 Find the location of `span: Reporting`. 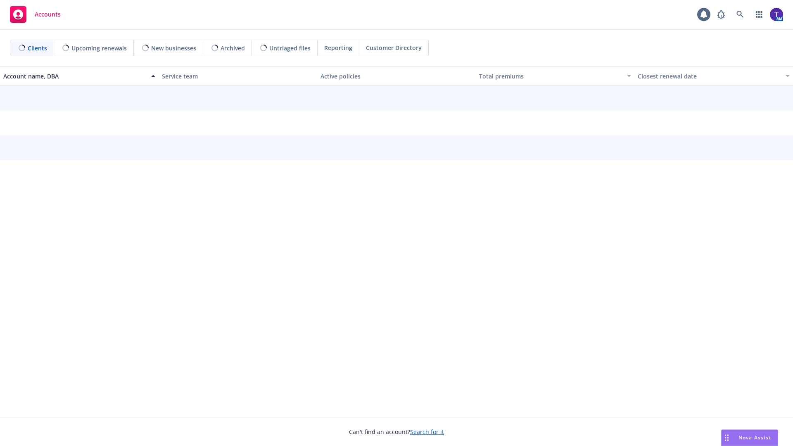

span: Reporting is located at coordinates (338, 48).